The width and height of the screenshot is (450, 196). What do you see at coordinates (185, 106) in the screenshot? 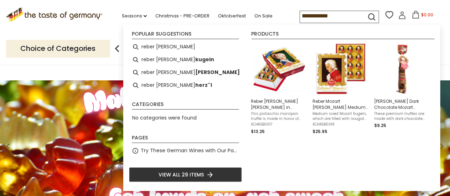
I see `li: Categories` at bounding box center [185, 106].